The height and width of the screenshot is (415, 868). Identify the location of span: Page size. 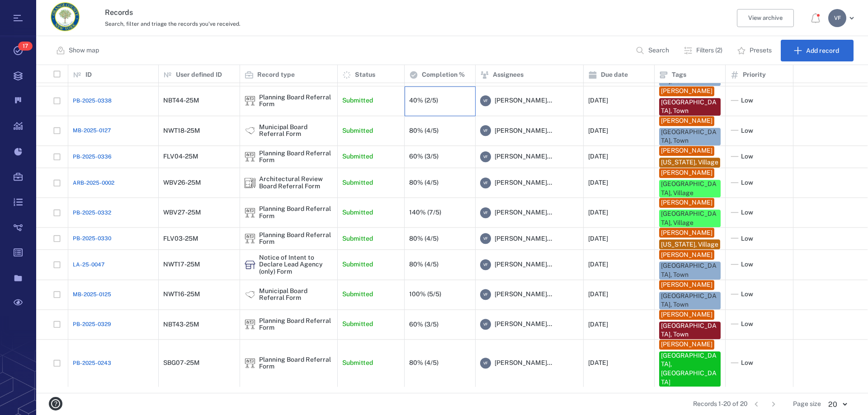
(807, 404).